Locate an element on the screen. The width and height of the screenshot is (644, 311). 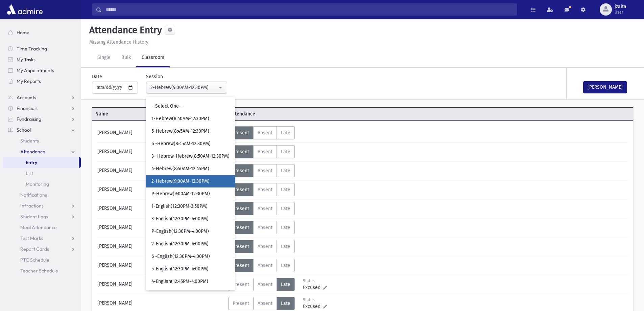
span: 5-English(12:30PM-4:00PM) is located at coordinates (180, 269).